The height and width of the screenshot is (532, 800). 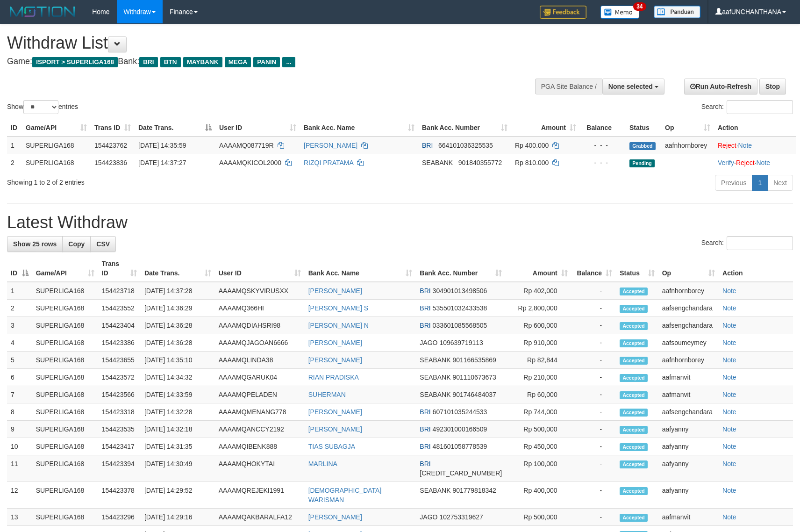 I want to click on td: 154423552, so click(x=119, y=308).